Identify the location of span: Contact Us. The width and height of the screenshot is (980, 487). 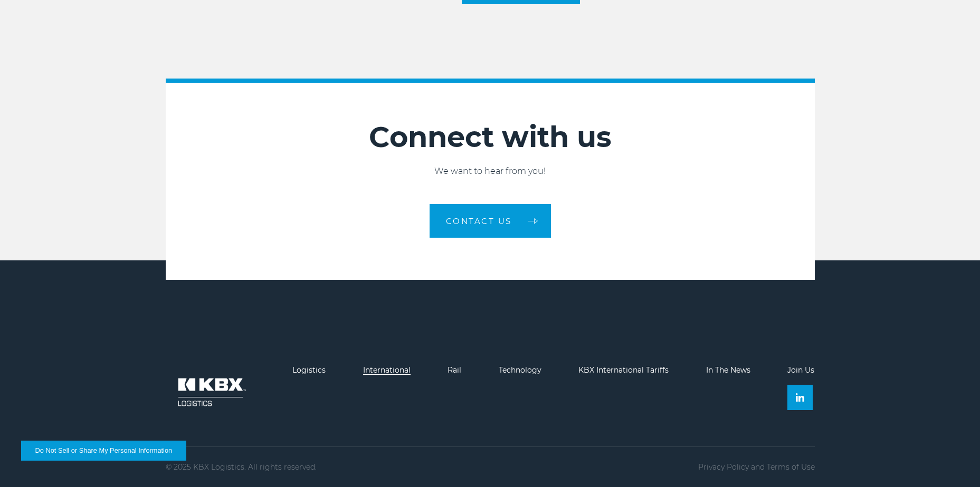
(479, 221).